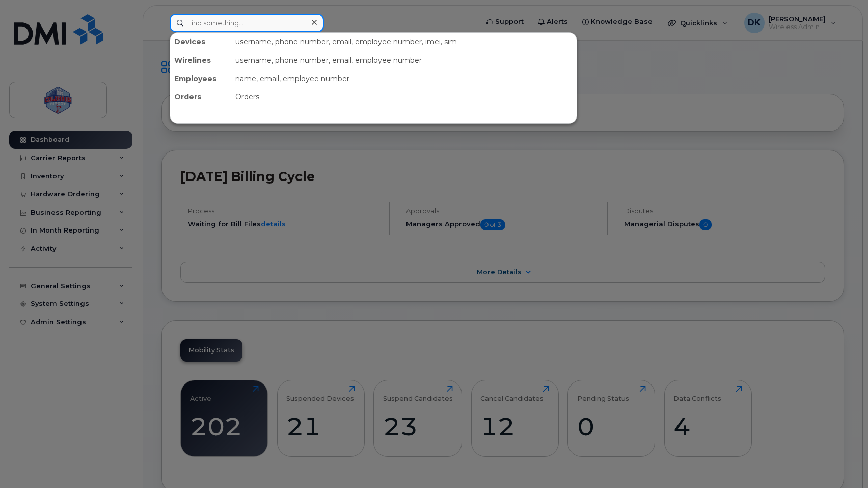 The image size is (868, 488). I want to click on div: Devices, so click(201, 42).